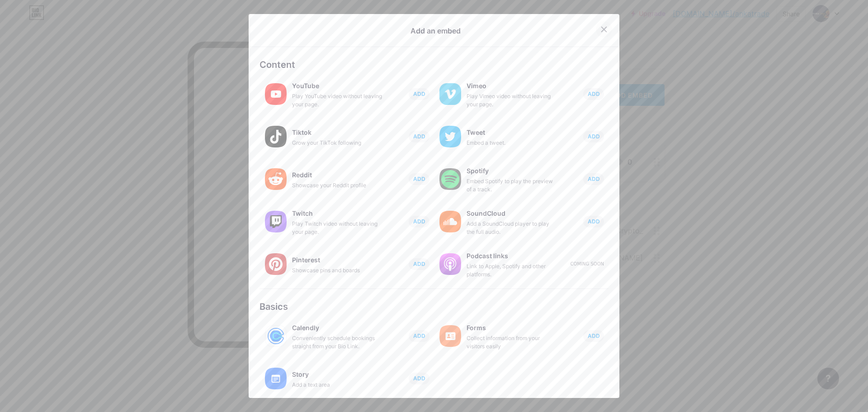  I want to click on div: Pinterest, so click(338, 260).